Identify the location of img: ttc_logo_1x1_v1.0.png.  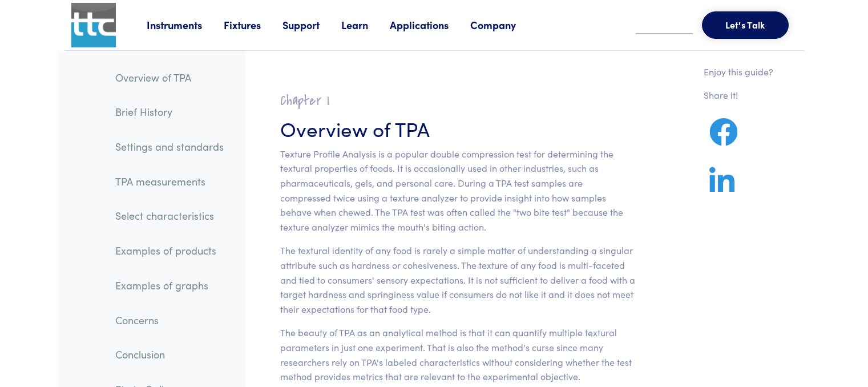
(94, 25).